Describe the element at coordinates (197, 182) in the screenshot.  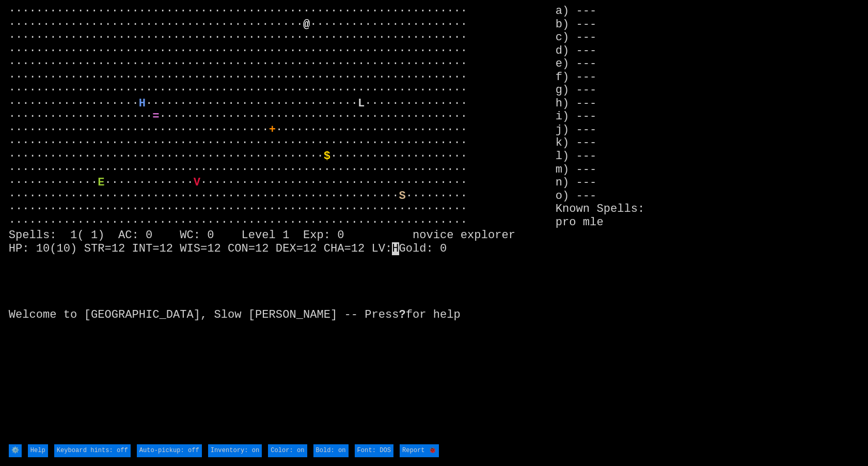
I see `font: V` at that location.